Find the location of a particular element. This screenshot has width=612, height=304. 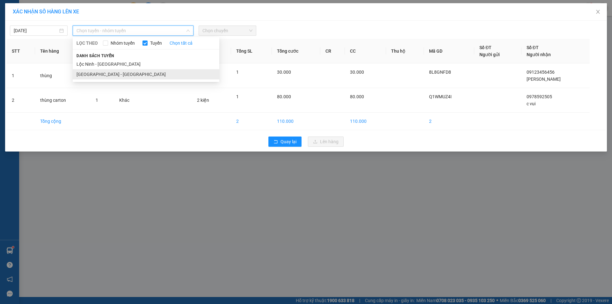

span: Danh sách tuyến is located at coordinates (95, 56).